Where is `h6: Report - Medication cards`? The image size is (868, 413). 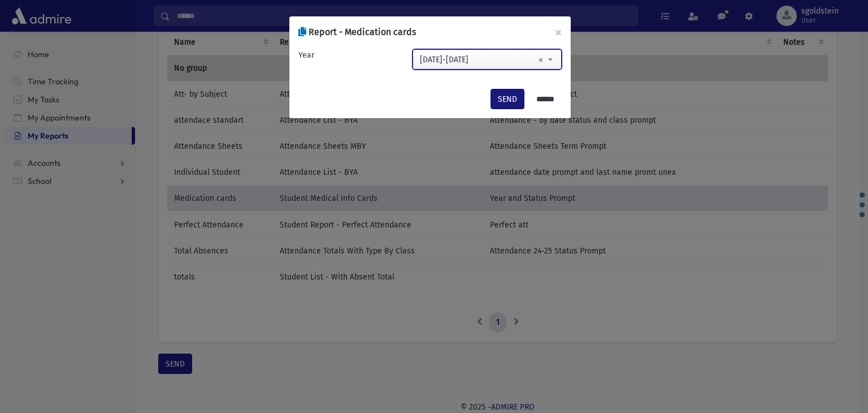 h6: Report - Medication cards is located at coordinates (357, 32).